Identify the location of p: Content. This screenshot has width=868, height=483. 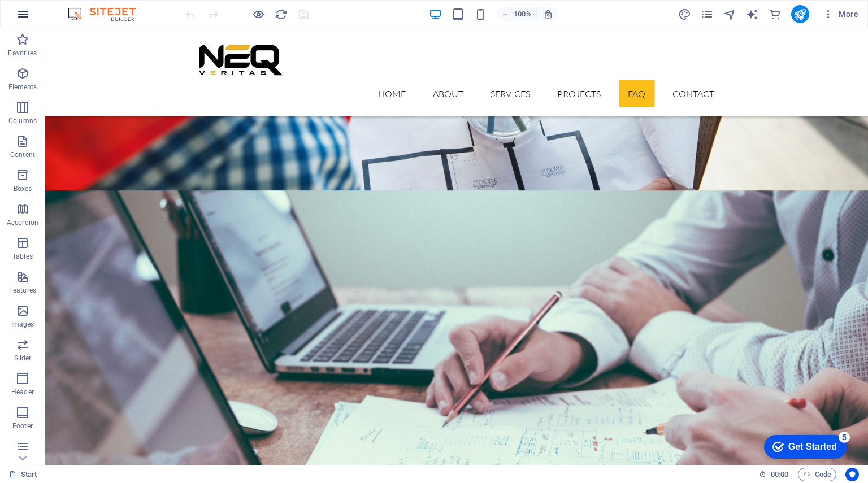
(23, 155).